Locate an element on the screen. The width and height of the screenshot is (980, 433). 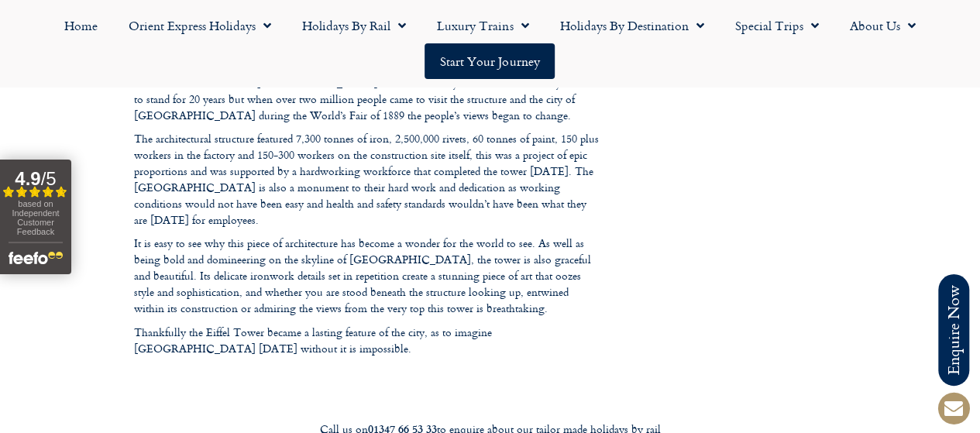
a: Home is located at coordinates (81, 26).